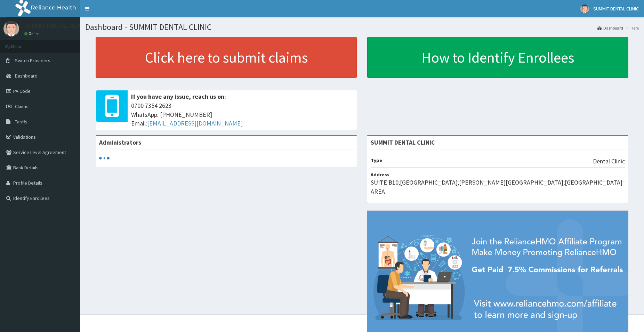 This screenshot has width=644, height=332. I want to click on svg: audio-loading, so click(104, 158).